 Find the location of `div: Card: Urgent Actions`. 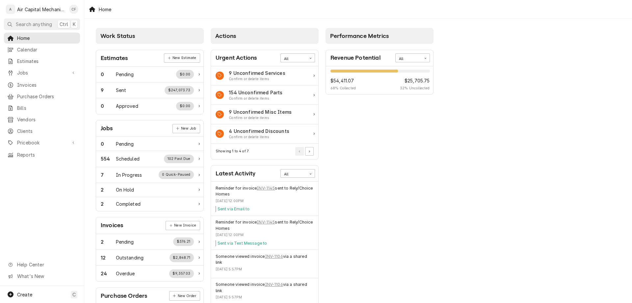

div: Card: Urgent Actions is located at coordinates (265, 104).